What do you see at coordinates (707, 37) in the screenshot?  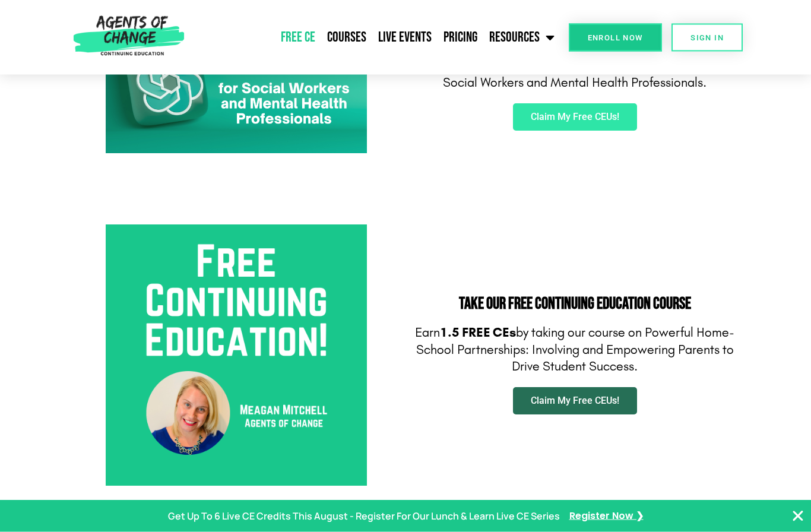 I see `span: SIGN IN` at bounding box center [707, 37].